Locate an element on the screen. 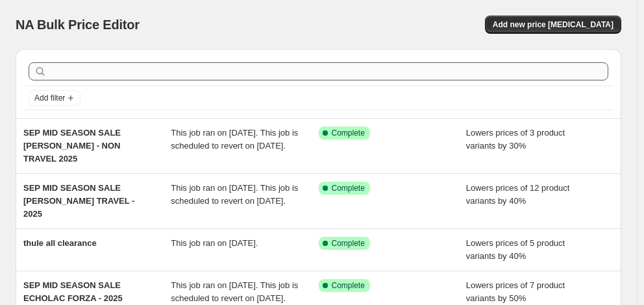 The height and width of the screenshot is (305, 644). span: Add filter is located at coordinates (50, 98).